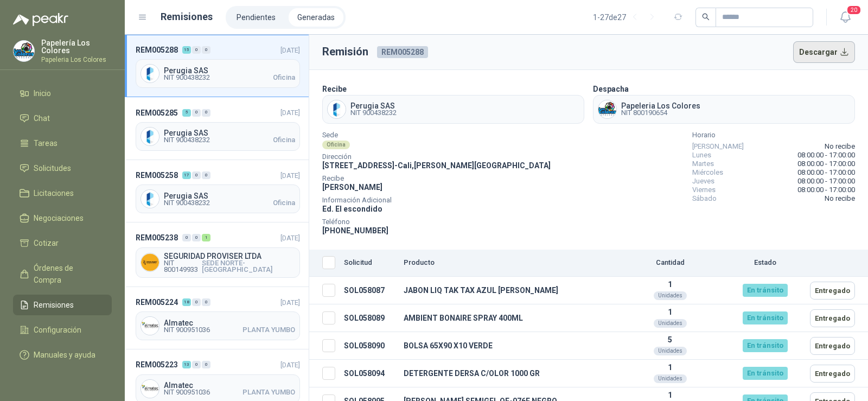 The height and width of the screenshot is (401, 868). I want to click on span: REM005223, so click(157, 365).